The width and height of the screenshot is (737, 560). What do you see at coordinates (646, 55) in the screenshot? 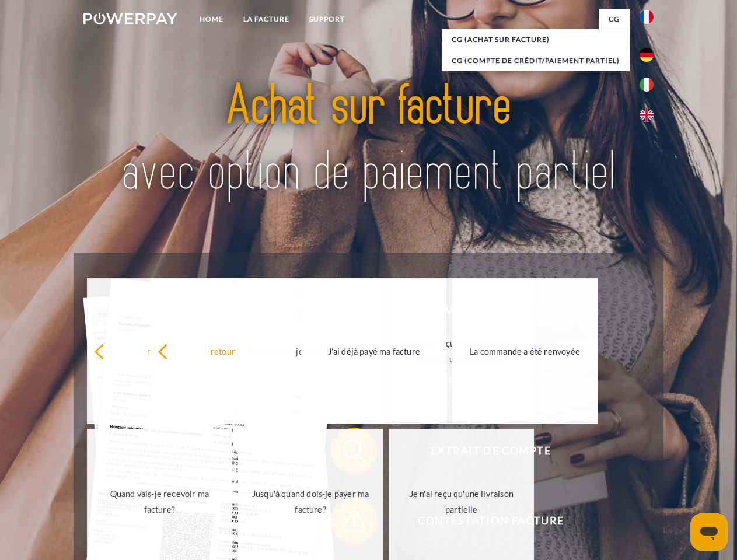
I see `img: de` at bounding box center [646, 55].